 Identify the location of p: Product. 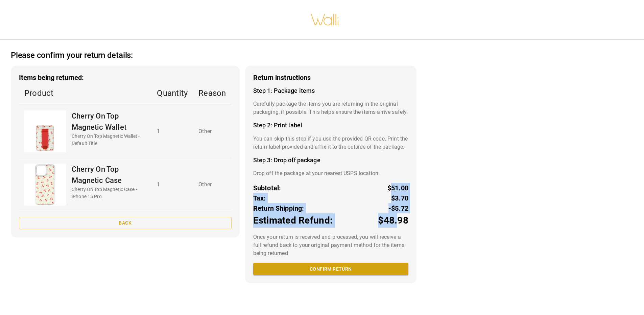
(85, 93).